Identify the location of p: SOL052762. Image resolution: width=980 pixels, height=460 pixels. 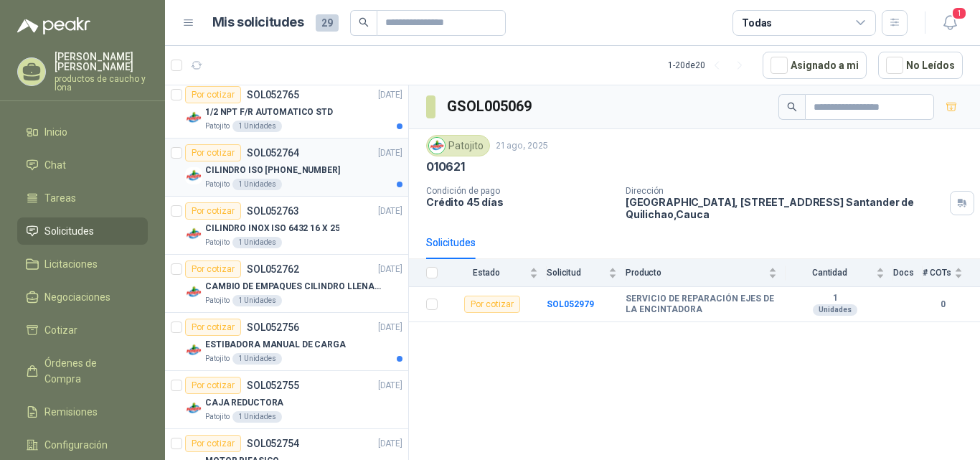
(272, 269).